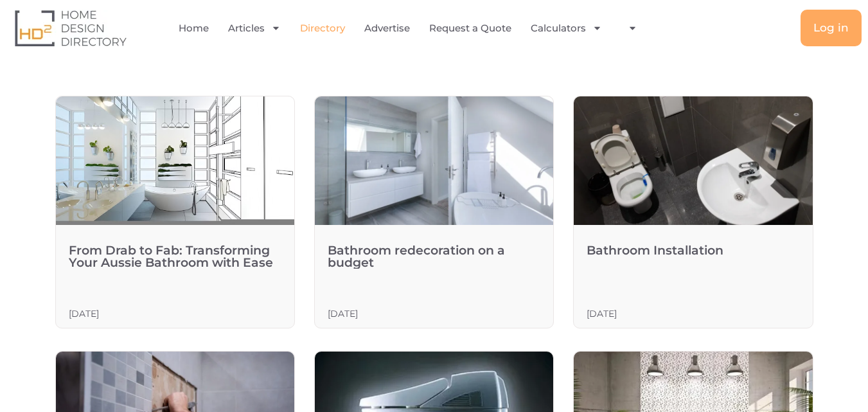  Describe the element at coordinates (194, 28) in the screenshot. I see `a: Home` at that location.